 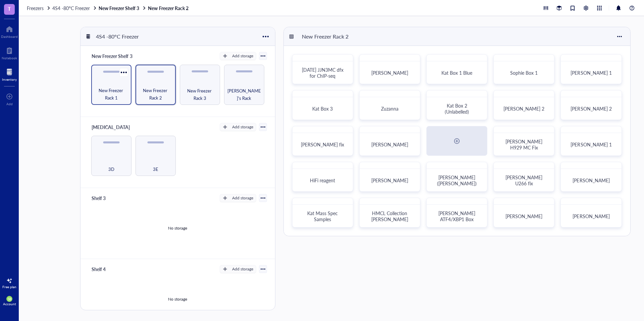 I want to click on span: 4S4 -80°C Freezer, so click(x=71, y=8).